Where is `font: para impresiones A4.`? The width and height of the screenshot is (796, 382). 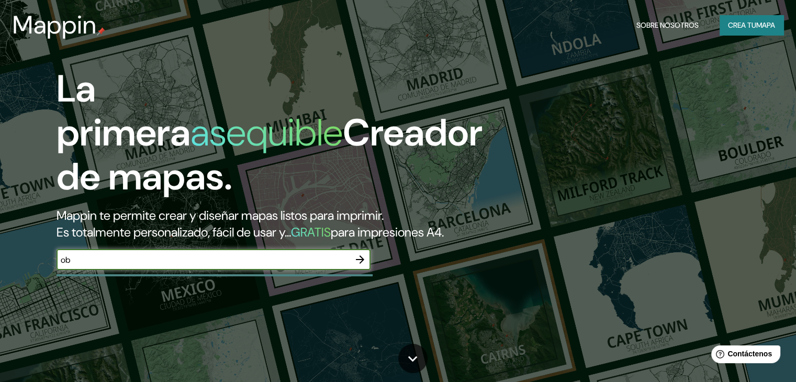
font: para impresiones A4. is located at coordinates (387, 232).